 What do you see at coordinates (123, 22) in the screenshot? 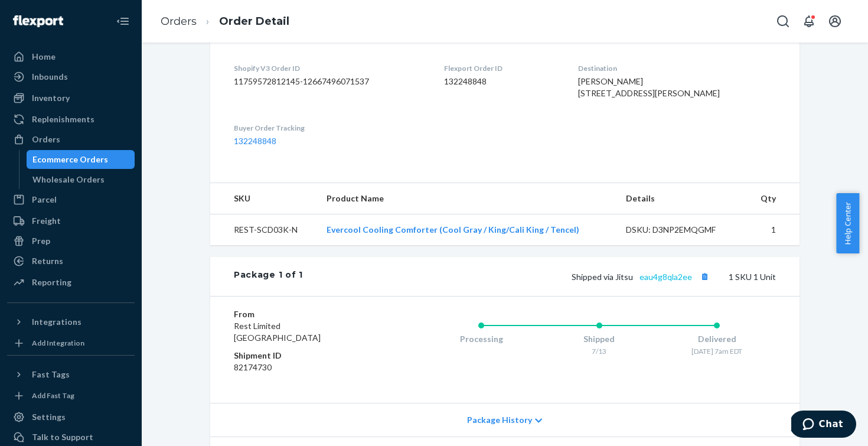
I see `button: Close Navigation` at bounding box center [123, 22].